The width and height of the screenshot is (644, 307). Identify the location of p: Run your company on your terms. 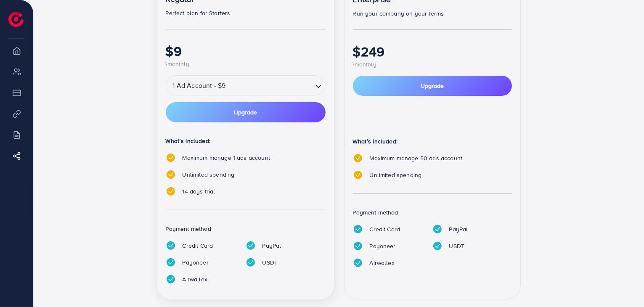
(432, 13).